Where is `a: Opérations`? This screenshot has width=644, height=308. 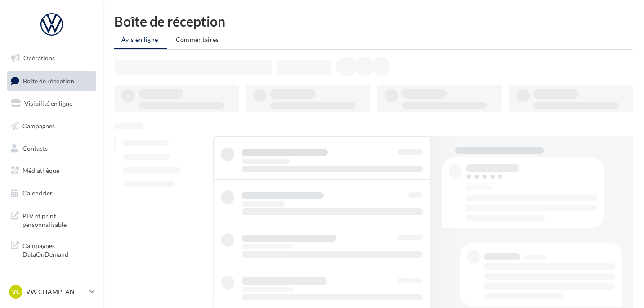 a: Opérations is located at coordinates (52, 58).